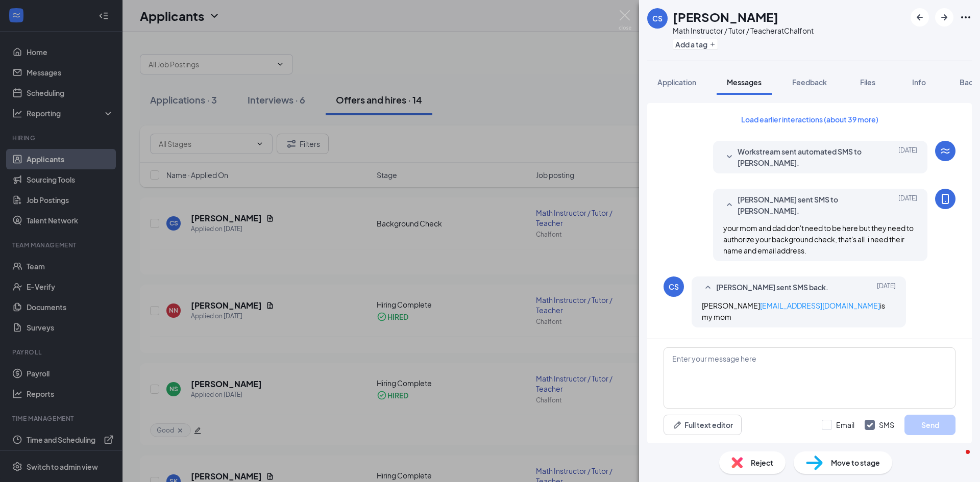 This screenshot has width=980, height=482. Describe the element at coordinates (677, 425) in the screenshot. I see `svg: Pen` at that location.